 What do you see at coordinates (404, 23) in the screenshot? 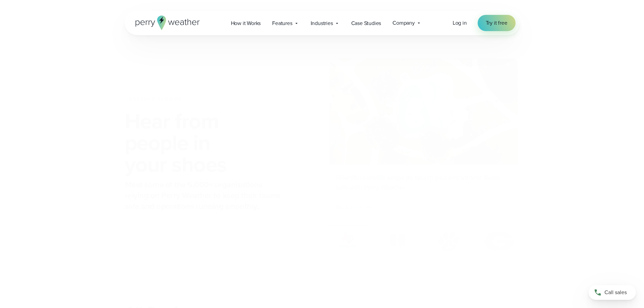
I see `span: Company` at bounding box center [404, 23].